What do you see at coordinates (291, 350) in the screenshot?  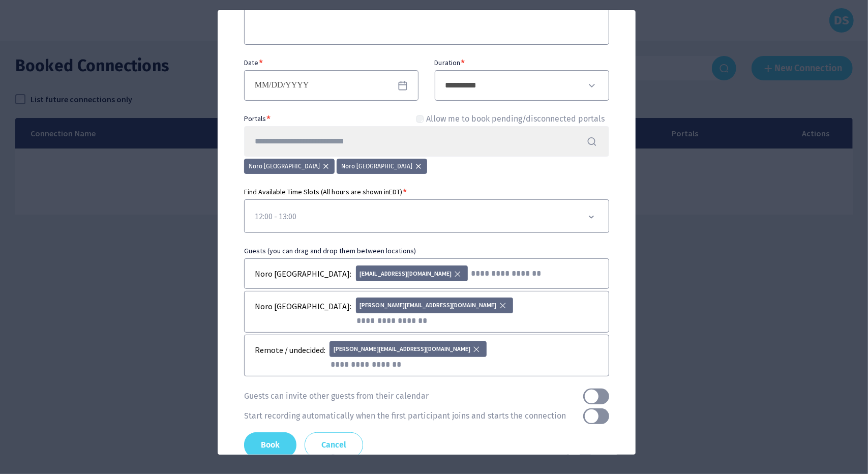 I see `div: Remote / undecided :` at bounding box center [291, 350].